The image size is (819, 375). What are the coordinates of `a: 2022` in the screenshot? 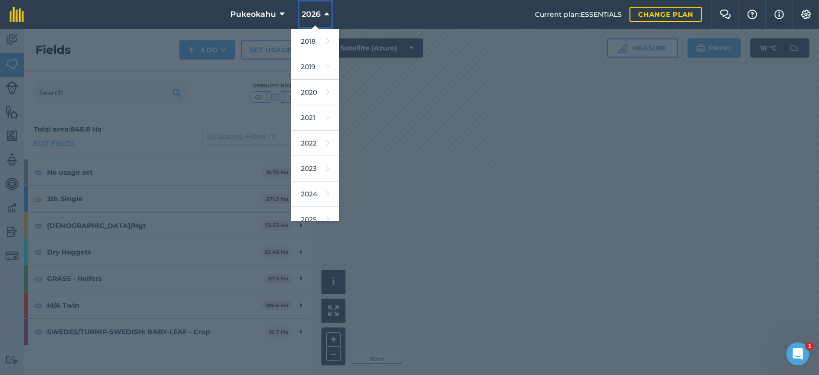 It's located at (315, 143).